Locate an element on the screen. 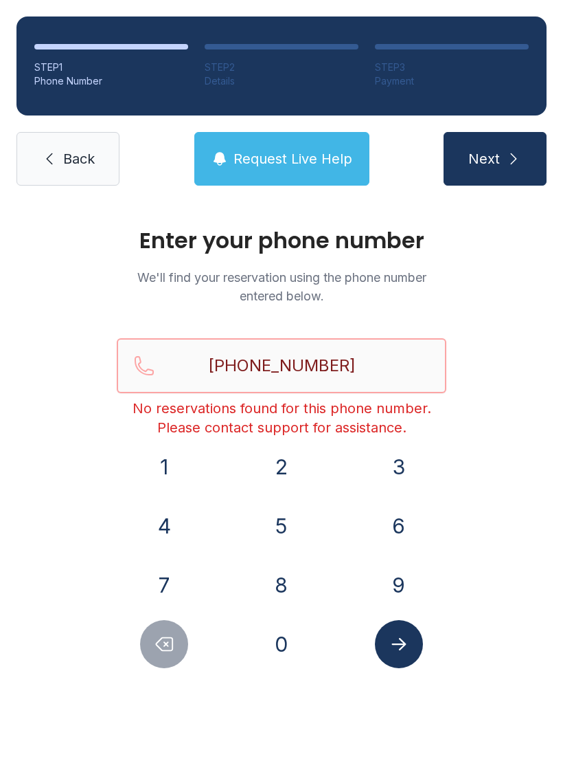 This screenshot has width=563, height=781. div: STEP 3 is located at coordinates (452, 67).